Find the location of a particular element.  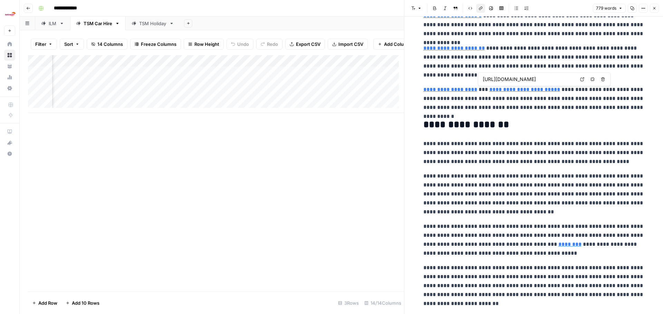

span: Filter is located at coordinates (41, 44).